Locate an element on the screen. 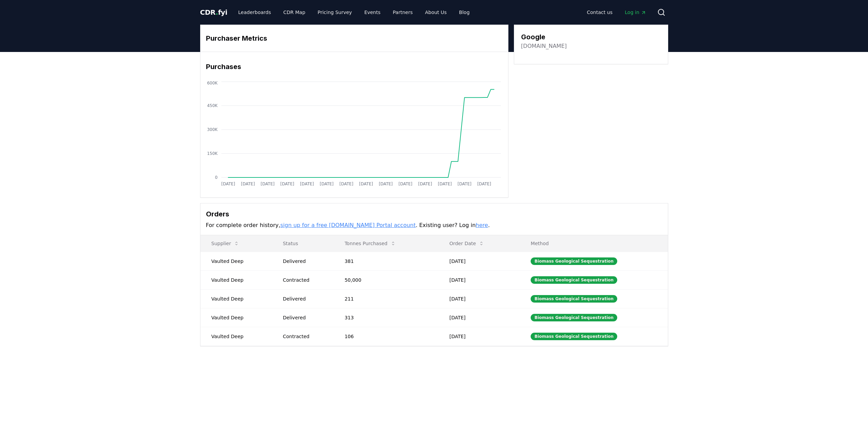  td: 381 is located at coordinates (386, 261).